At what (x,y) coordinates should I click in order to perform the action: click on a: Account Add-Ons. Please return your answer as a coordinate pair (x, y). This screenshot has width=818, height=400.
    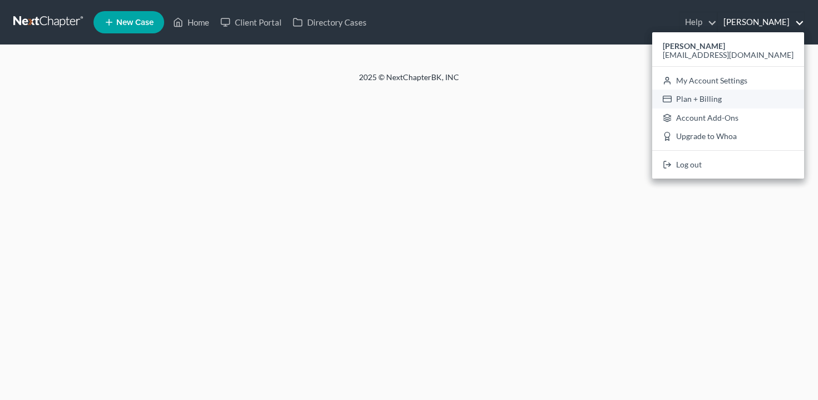
    Looking at the image, I should click on (728, 118).